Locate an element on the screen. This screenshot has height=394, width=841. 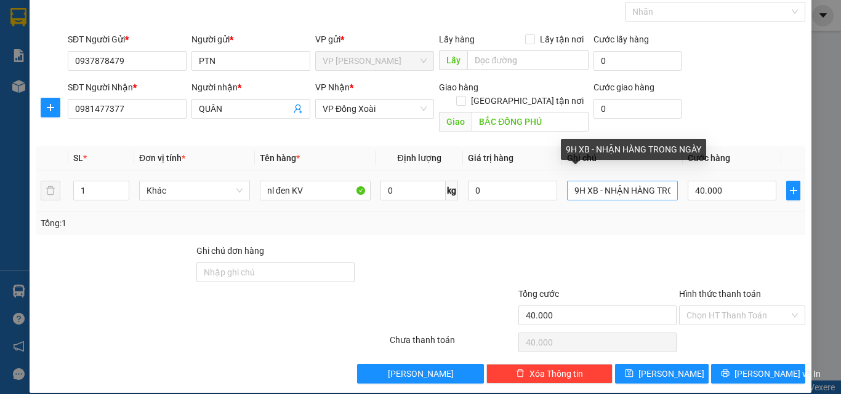
span: kg is located at coordinates (452, 191).